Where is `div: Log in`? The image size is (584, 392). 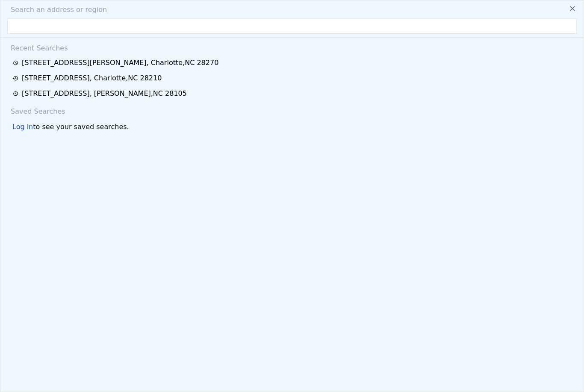
div: Log in is located at coordinates (23, 127).